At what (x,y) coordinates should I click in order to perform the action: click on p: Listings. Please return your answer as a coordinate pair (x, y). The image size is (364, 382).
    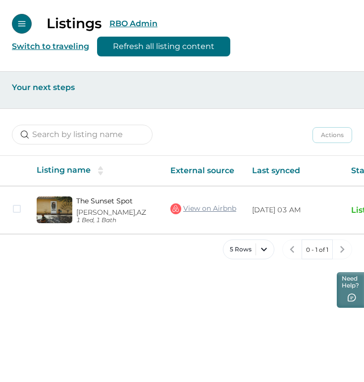
    Looking at the image, I should click on (74, 23).